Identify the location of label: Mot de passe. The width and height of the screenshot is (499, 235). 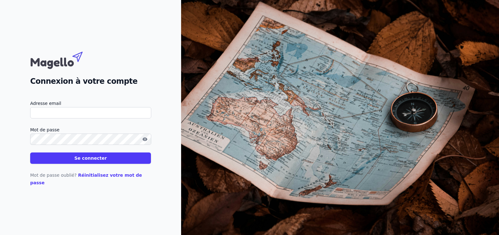
(91, 130).